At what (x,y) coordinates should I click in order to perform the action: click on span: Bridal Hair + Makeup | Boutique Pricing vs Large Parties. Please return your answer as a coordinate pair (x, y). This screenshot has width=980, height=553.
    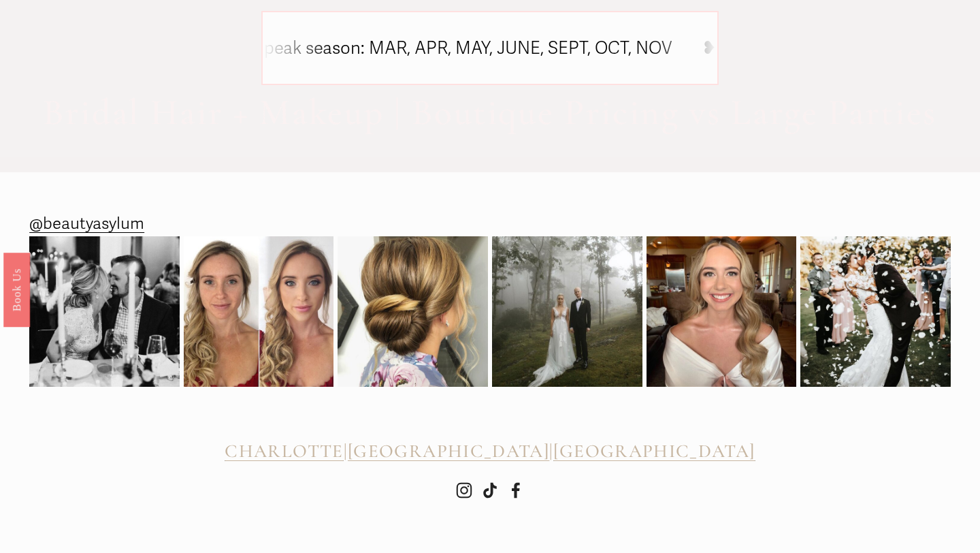
    Looking at the image, I should click on (490, 112).